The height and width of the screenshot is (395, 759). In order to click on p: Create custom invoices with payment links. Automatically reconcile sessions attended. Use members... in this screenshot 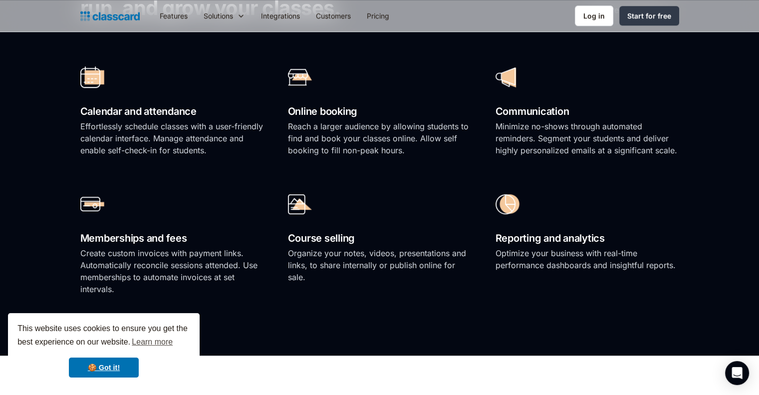, I will do `click(172, 271)`.